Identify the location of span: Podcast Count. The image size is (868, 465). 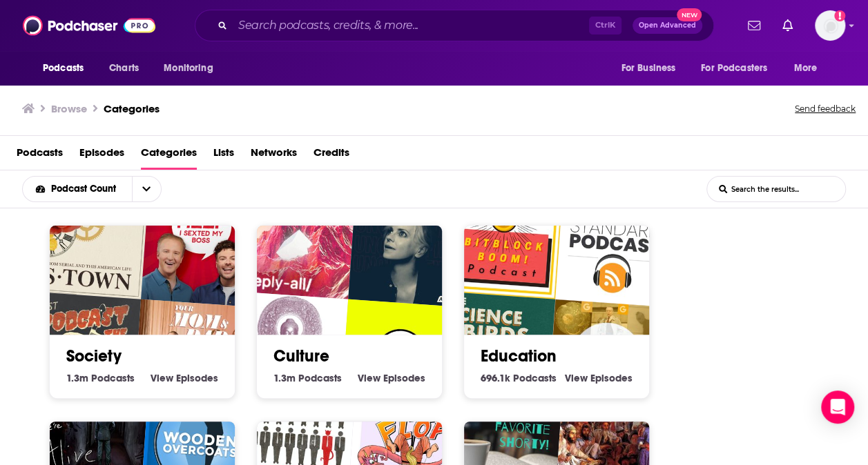
(86, 189).